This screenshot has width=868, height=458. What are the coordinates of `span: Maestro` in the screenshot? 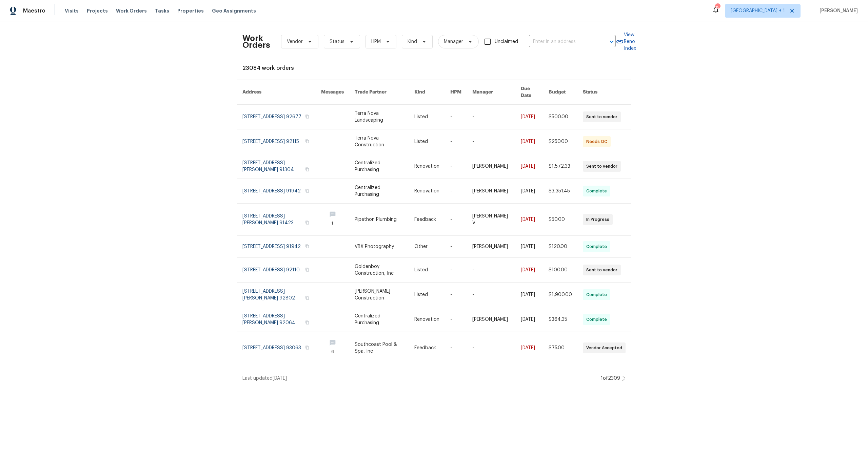 It's located at (34, 11).